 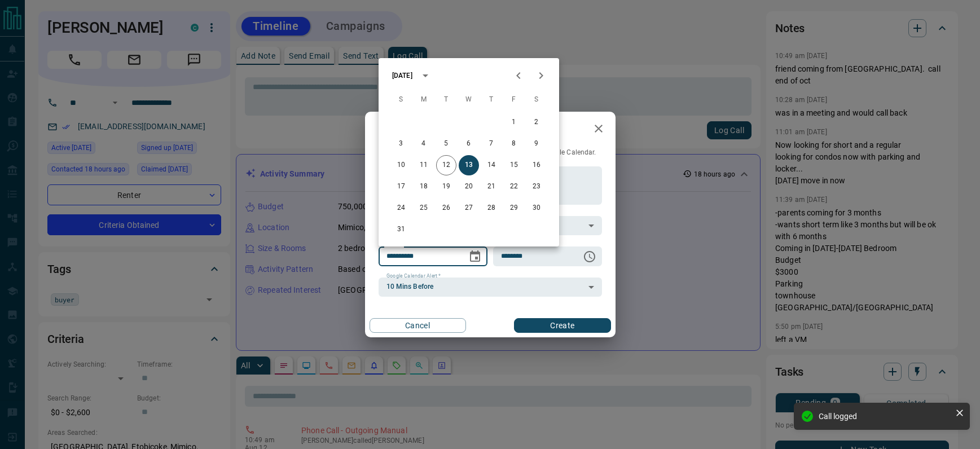 What do you see at coordinates (414, 276) in the screenshot?
I see `label: Google Calendar Alert` at bounding box center [414, 276].